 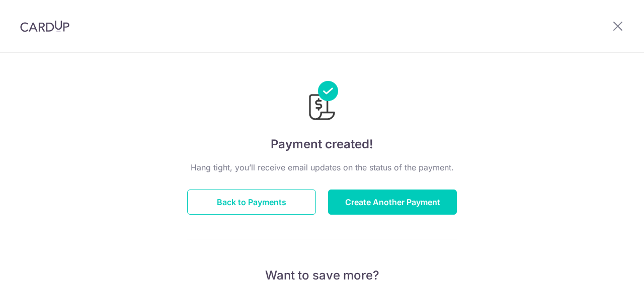 I want to click on button: Create Another Payment, so click(x=393, y=202).